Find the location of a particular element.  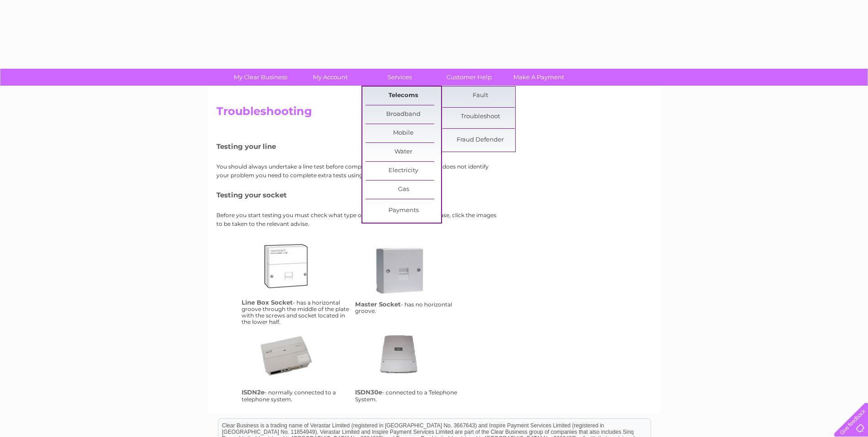

a: Troubleshoot is located at coordinates (480, 117).